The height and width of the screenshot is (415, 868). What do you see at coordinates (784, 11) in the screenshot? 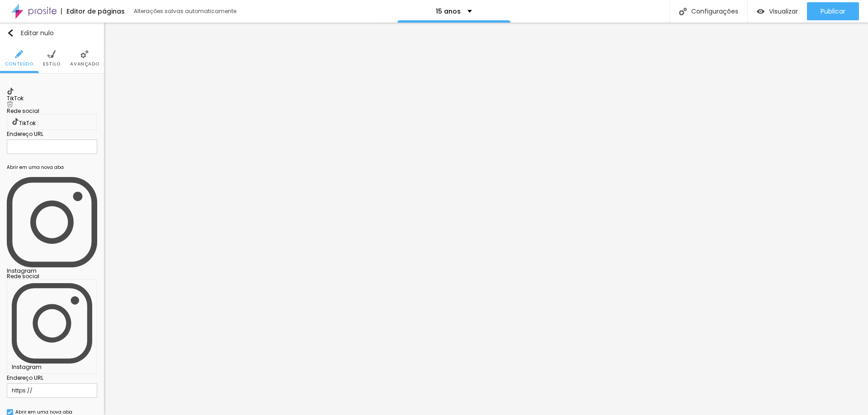
I see `font: Visualizar` at bounding box center [784, 11].